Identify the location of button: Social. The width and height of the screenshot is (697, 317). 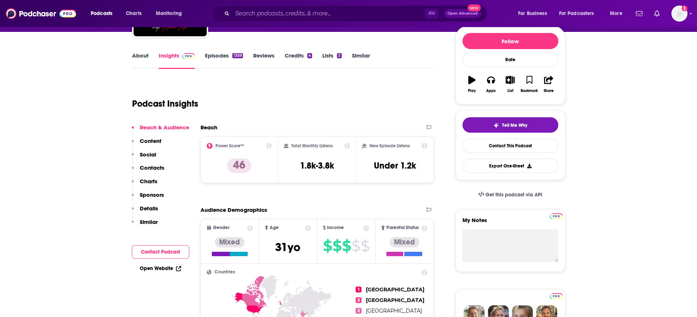
(144, 157).